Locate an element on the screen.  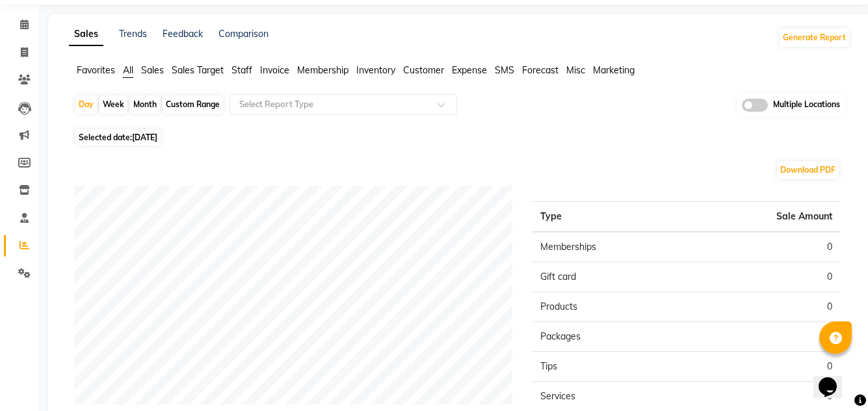
span: SMS is located at coordinates (504, 70).